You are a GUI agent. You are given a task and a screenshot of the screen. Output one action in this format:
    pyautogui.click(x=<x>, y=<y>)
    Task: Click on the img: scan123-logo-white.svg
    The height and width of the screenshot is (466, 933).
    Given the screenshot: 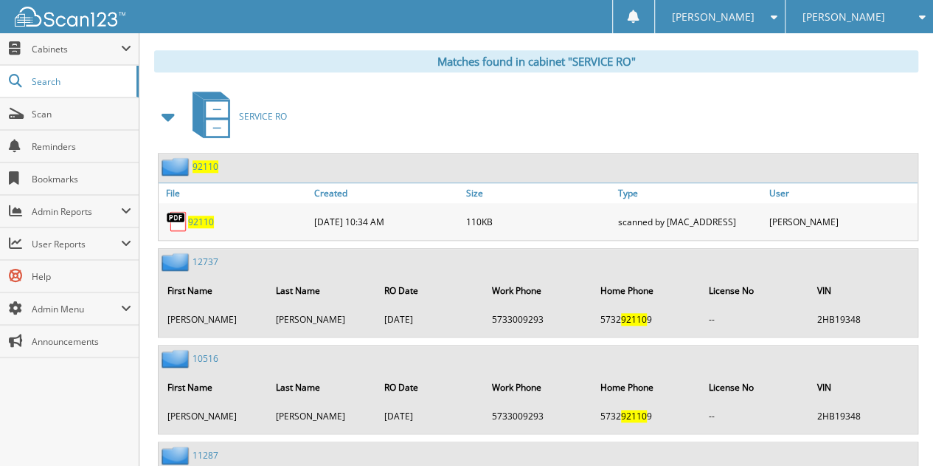 What is the action you would take?
    pyautogui.click(x=70, y=16)
    